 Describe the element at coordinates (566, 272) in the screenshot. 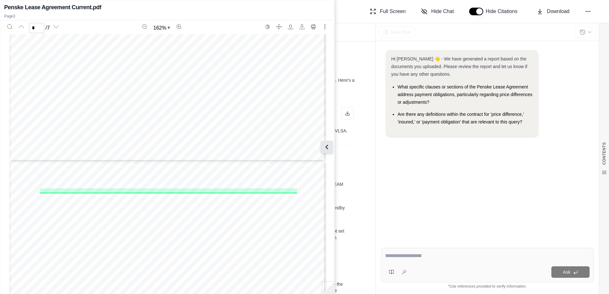

I see `span: Ask` at that location.